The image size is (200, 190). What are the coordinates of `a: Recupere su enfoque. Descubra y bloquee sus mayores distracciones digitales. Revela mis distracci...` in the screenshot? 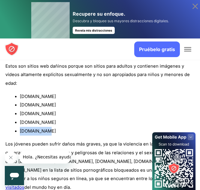 It's located at (100, 21).